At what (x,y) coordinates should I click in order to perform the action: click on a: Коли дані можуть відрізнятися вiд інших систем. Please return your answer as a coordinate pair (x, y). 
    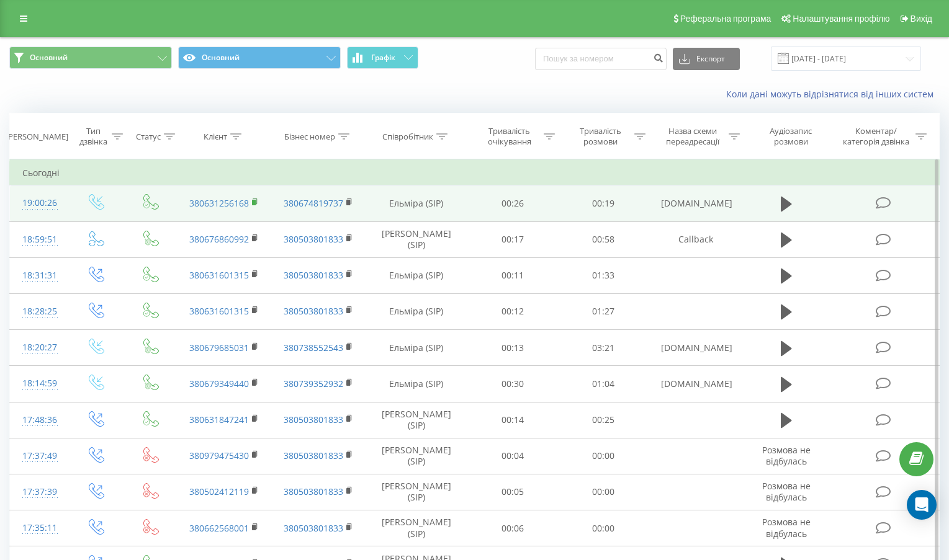
    Looking at the image, I should click on (833, 94).